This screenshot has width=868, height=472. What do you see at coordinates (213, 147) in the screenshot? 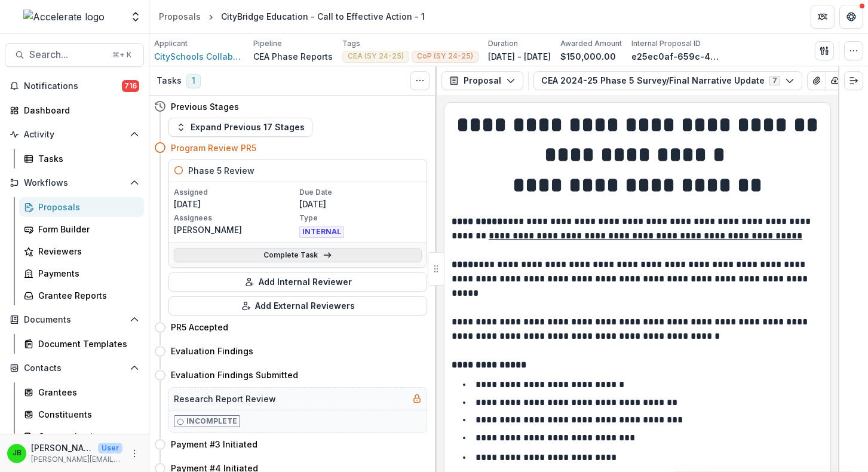
I see `h4: Program Review PR5` at bounding box center [213, 147].